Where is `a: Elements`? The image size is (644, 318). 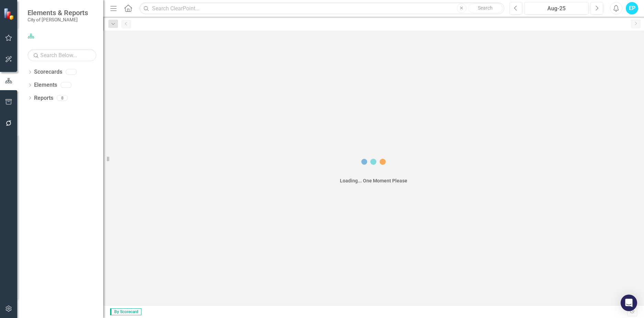 a: Elements is located at coordinates (45, 85).